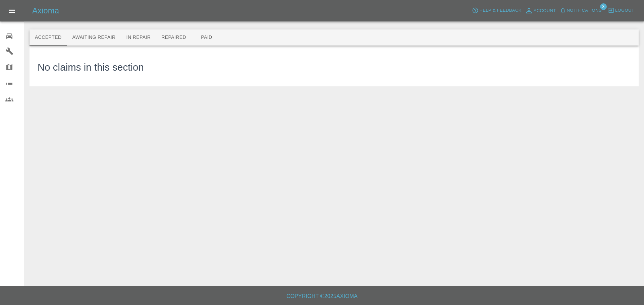  I want to click on button: Awaiting Repair, so click(94, 37).